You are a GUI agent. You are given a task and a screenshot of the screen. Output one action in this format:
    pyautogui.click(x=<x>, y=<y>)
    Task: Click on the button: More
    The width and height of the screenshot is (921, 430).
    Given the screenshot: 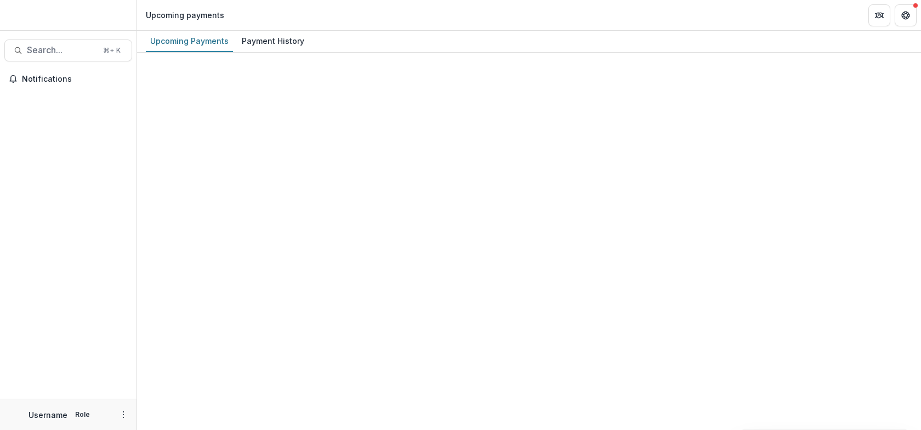 What is the action you would take?
    pyautogui.click(x=123, y=415)
    